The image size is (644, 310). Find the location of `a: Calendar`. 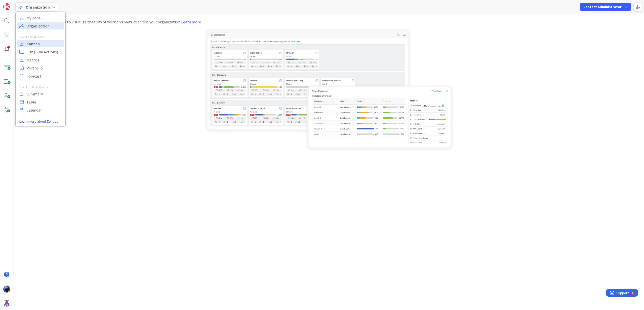

a: Calendar is located at coordinates (40, 110).